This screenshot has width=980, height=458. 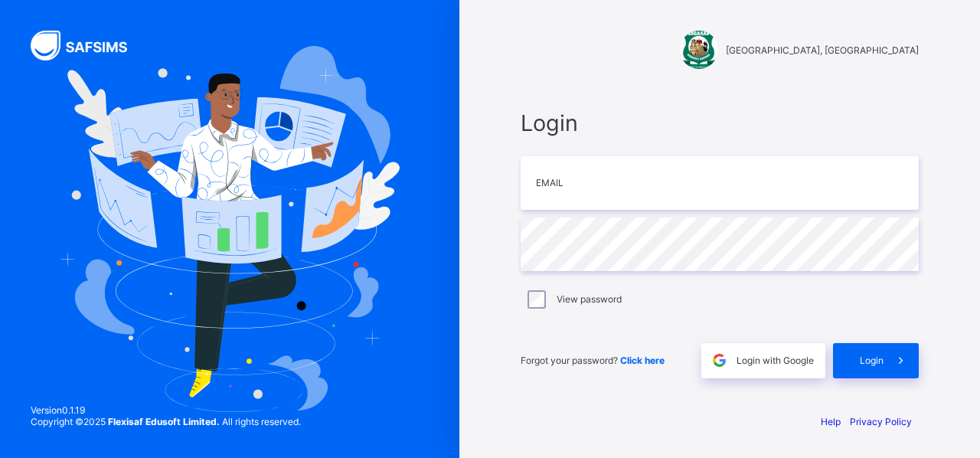 What do you see at coordinates (642, 360) in the screenshot?
I see `span: Click here` at bounding box center [642, 360].